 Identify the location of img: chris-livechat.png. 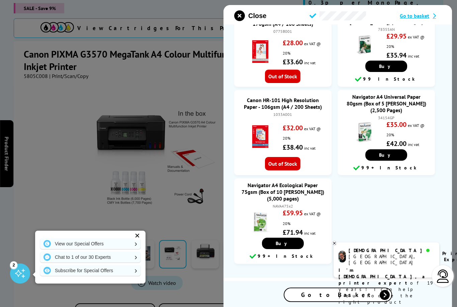
(343, 257).